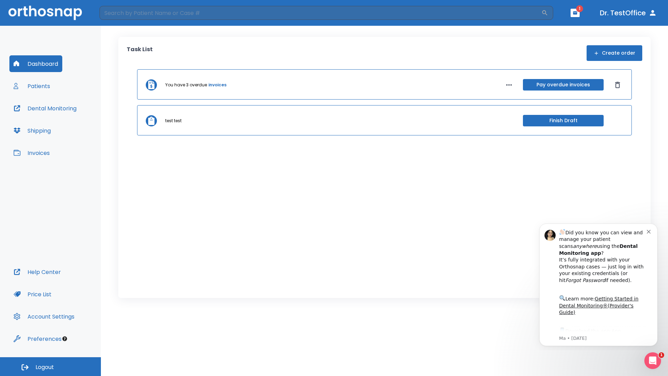  Describe the element at coordinates (173, 121) in the screenshot. I see `p: test test` at that location.